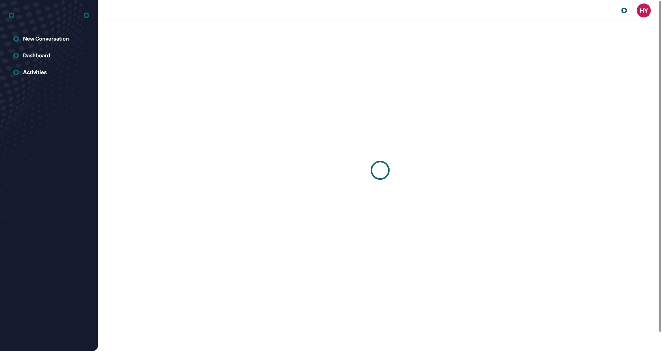 This screenshot has height=351, width=662. What do you see at coordinates (49, 72) in the screenshot?
I see `a: Activities` at bounding box center [49, 72].